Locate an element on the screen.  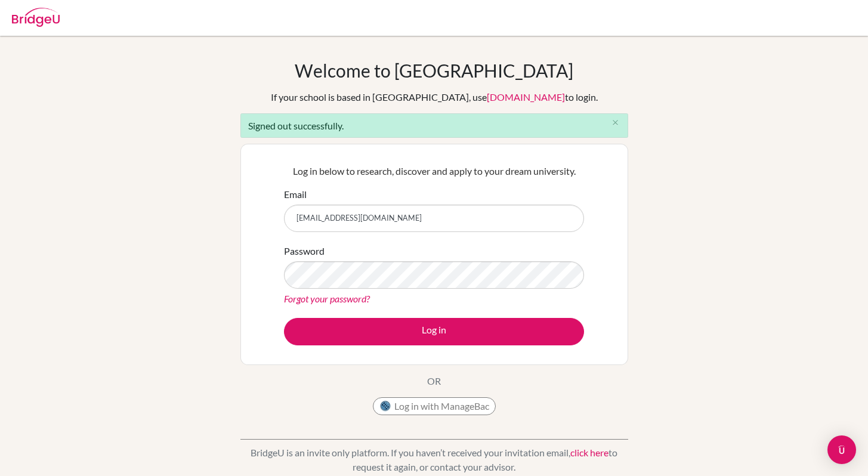
button: Close is located at coordinates (616, 123).